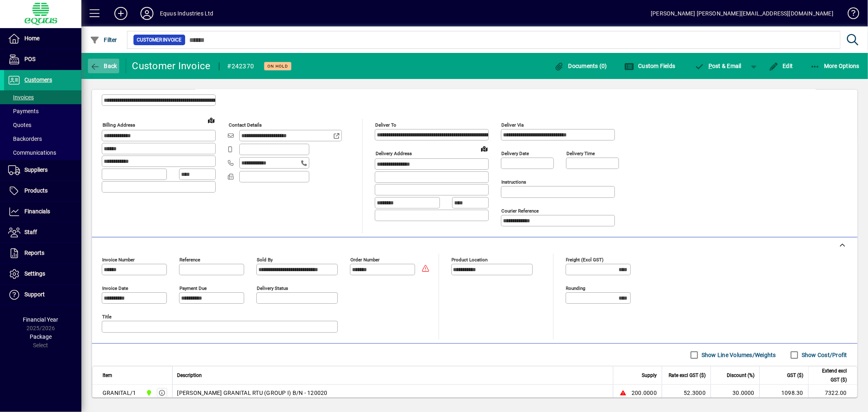  Describe the element at coordinates (187, 13) in the screenshot. I see `div: Equus Industries Ltd` at that location.